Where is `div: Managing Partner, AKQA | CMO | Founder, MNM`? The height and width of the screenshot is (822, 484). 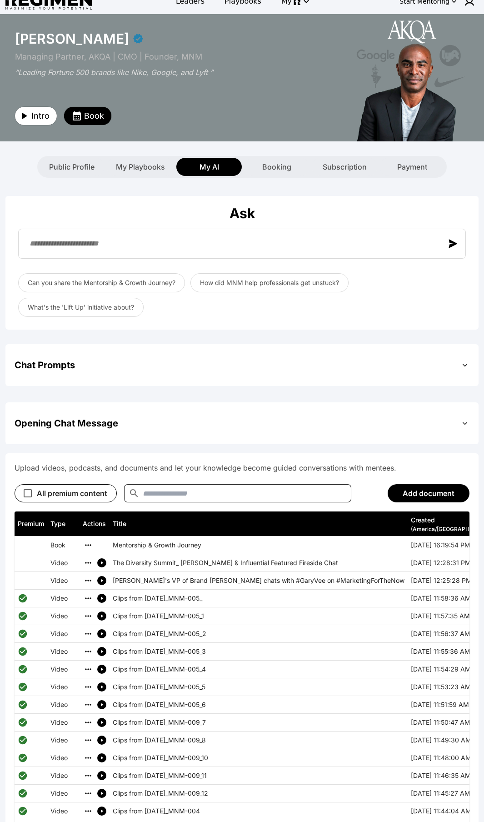
div: Managing Partner, AKQA | CMO | Founder, MNM is located at coordinates (176, 57).